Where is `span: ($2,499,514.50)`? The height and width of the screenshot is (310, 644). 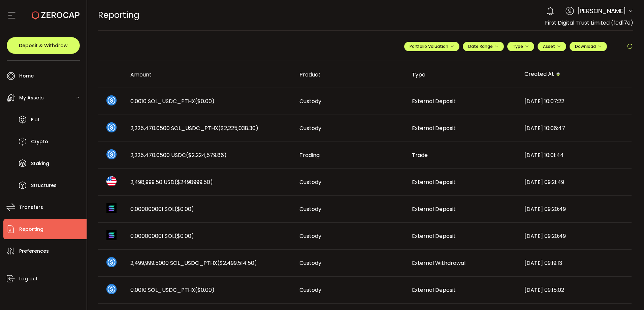
span: ($2,499,514.50) is located at coordinates (237, 263).